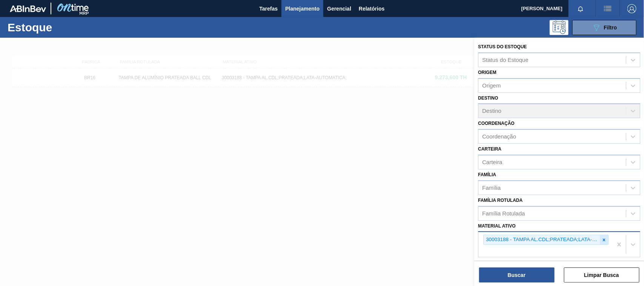 This screenshot has height=286, width=644. I want to click on div: Carteira, so click(492, 162).